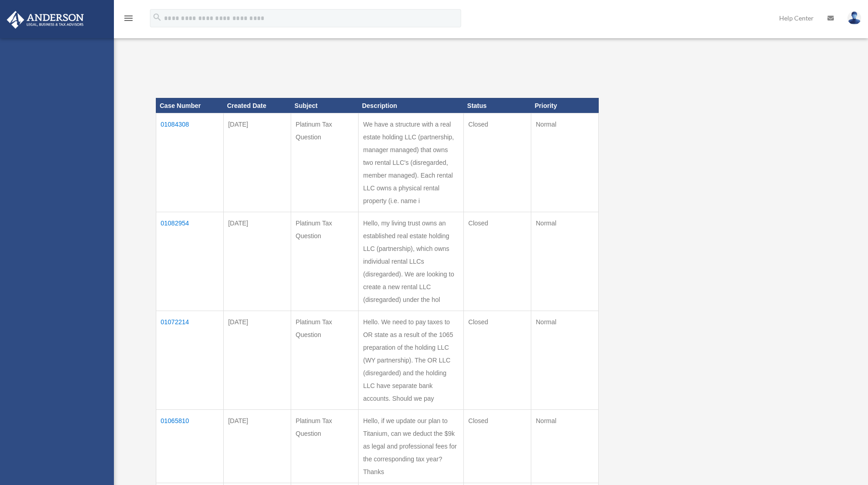 This screenshot has height=485, width=868. I want to click on i: search, so click(157, 17).